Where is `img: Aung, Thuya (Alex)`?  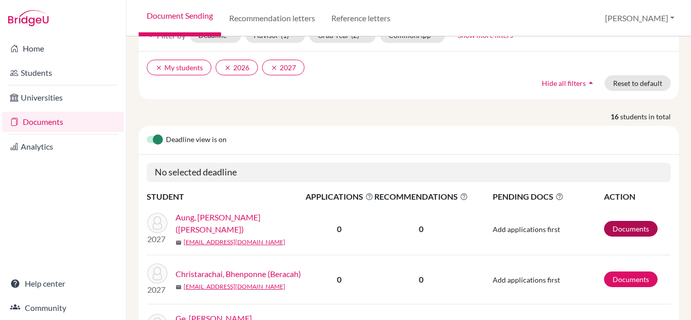
img: Aung, Thuya (Alex) is located at coordinates (157, 223).